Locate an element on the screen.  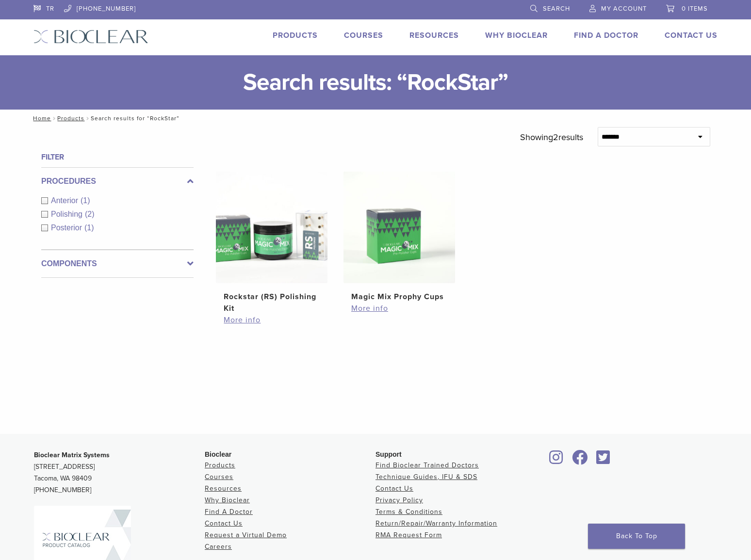
span: 0 items is located at coordinates (695, 9).